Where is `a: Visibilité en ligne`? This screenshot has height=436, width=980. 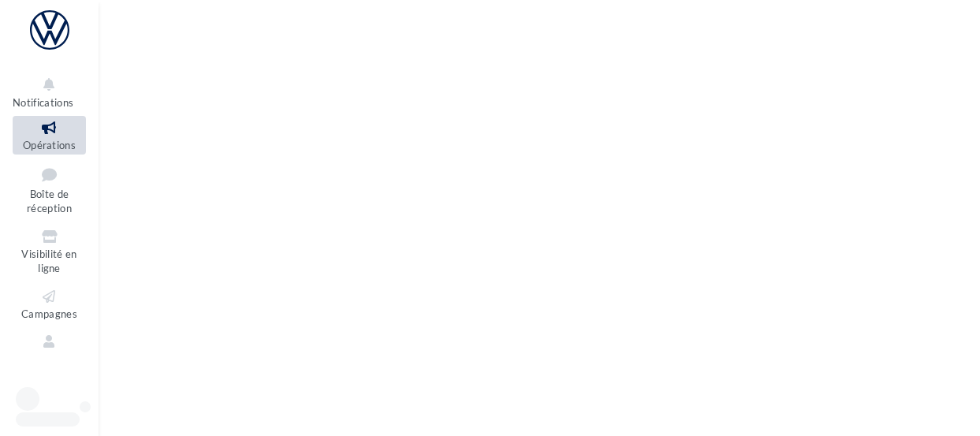
a: Visibilité en ligne is located at coordinates (49, 251).